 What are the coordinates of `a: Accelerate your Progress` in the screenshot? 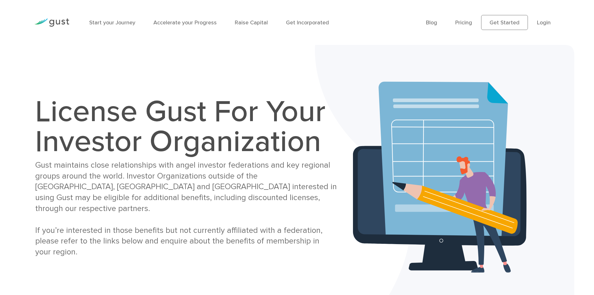 It's located at (185, 22).